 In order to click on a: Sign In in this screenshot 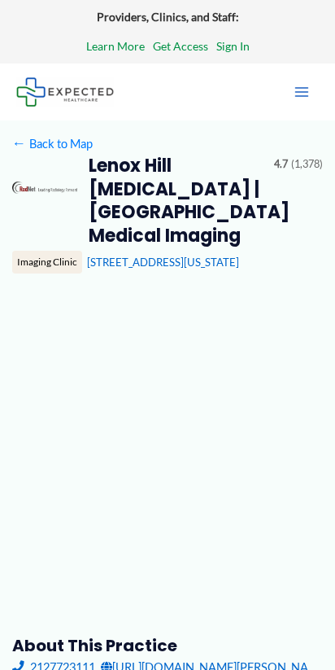, I will do `click(233, 46)`.